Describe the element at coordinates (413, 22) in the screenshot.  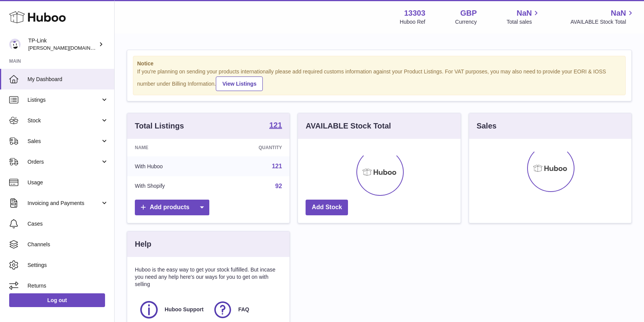
I see `div: Huboo Ref` at that location.